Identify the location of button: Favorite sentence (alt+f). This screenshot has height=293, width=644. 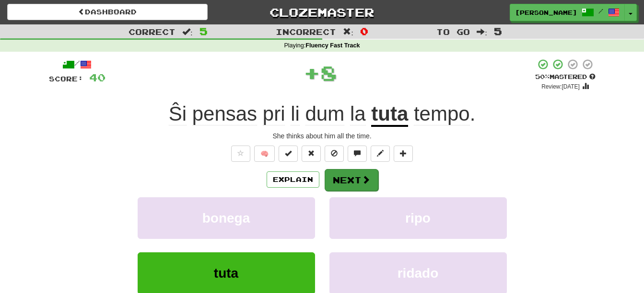
(240, 154).